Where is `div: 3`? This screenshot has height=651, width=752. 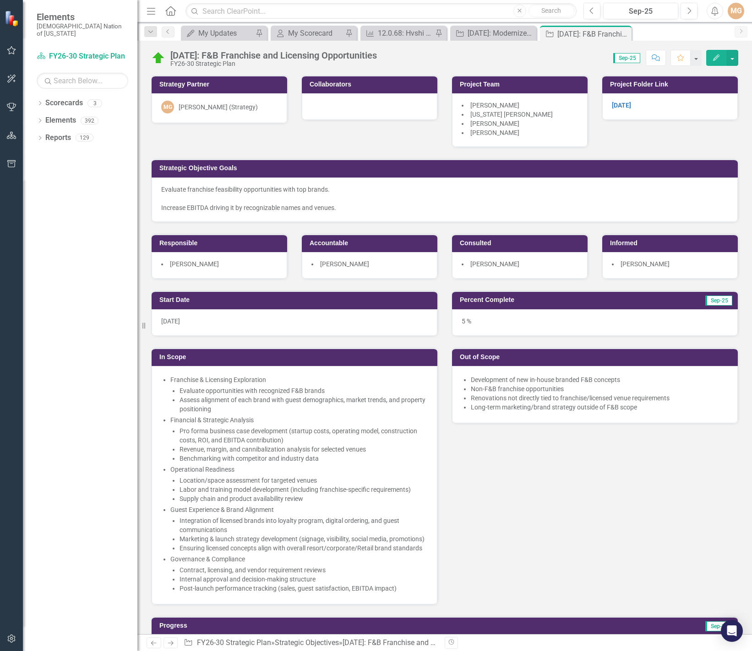 div: 3 is located at coordinates (95, 103).